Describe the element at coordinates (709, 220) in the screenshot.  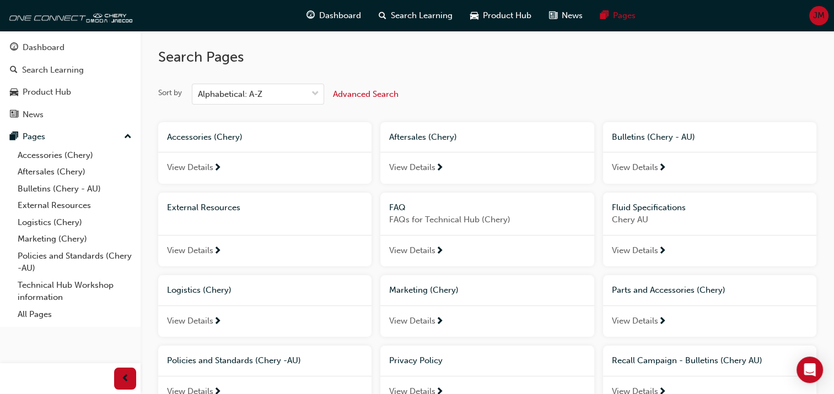
I see `span: Chery AU` at that location.